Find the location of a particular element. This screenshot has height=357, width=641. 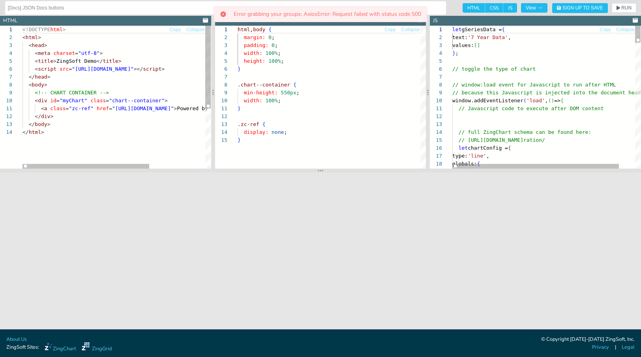

a: ZingChart is located at coordinates (60, 347).